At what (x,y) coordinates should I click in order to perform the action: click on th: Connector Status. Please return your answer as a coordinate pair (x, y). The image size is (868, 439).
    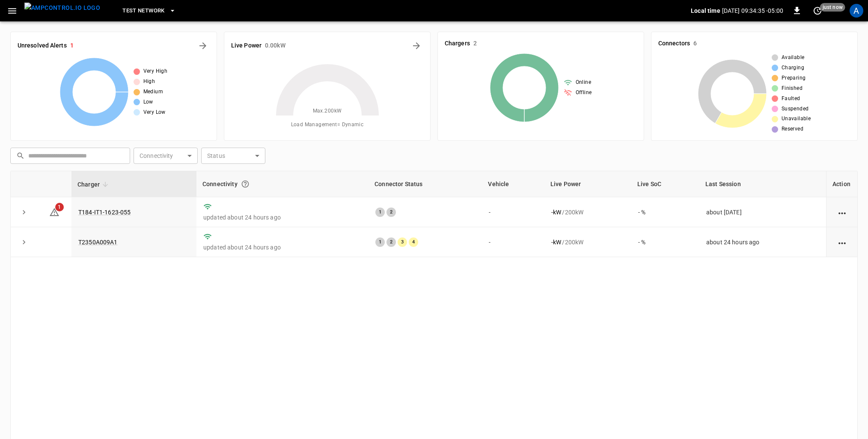
    Looking at the image, I should click on (425, 184).